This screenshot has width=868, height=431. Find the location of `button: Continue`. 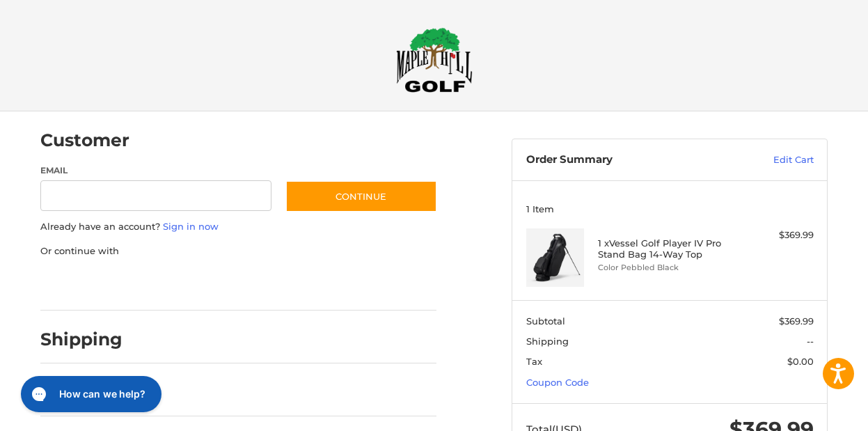

button: Continue is located at coordinates (361, 196).